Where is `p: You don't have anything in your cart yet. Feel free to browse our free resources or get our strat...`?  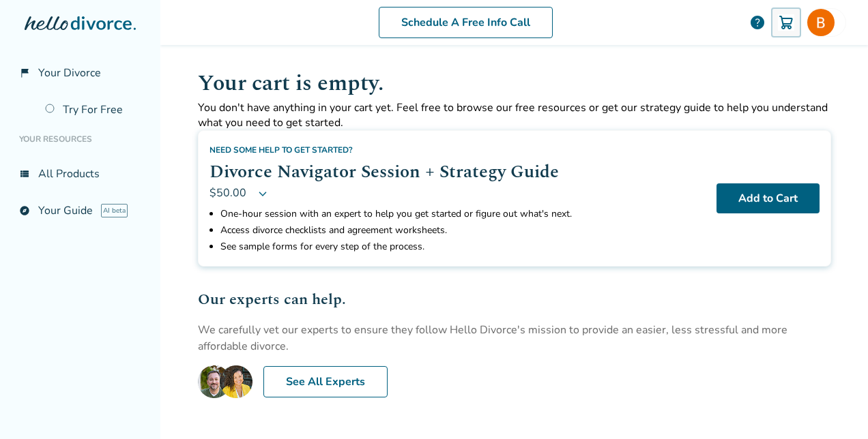
p: You don't have anything in your cart yet. Feel free to browse our free resources or get our strat... is located at coordinates (515, 115).